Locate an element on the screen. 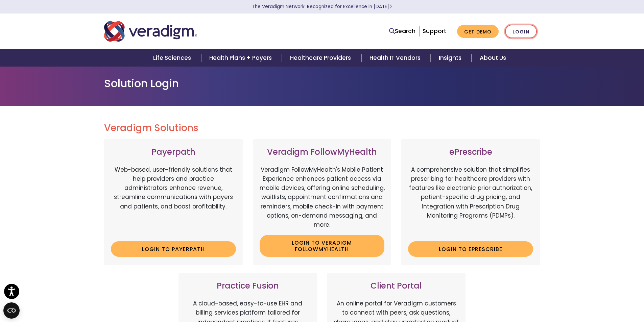 The width and height of the screenshot is (644, 322). p: Veradigm FollowMyHealth's Mobile Patient Experience enhances patient access via mobile devices, o... is located at coordinates (322, 197).